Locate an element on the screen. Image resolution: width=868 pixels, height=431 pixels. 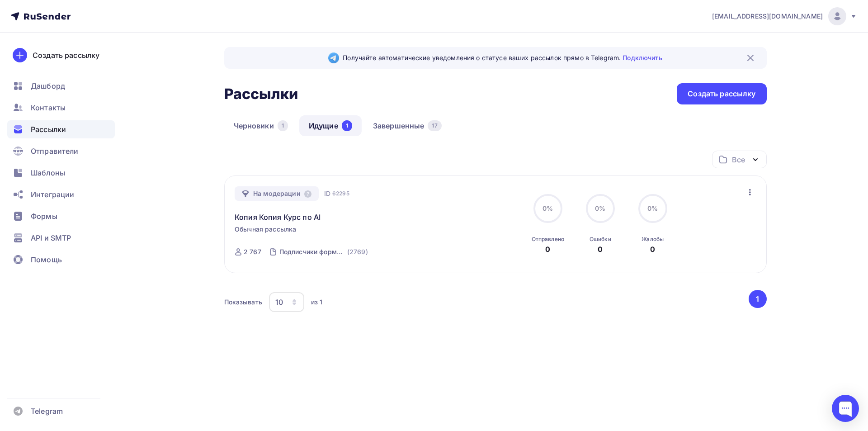
a: Отправители is located at coordinates (61, 151).